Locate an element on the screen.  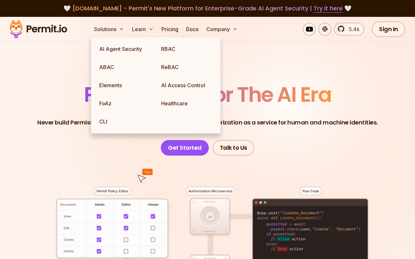
button: Learn is located at coordinates (143, 29).